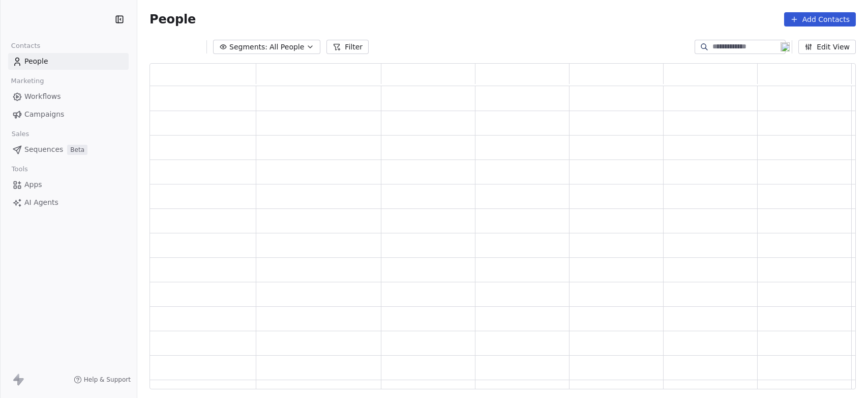 The width and height of the screenshot is (868, 398). Describe the element at coordinates (27, 81) in the screenshot. I see `span: Marketing` at that location.